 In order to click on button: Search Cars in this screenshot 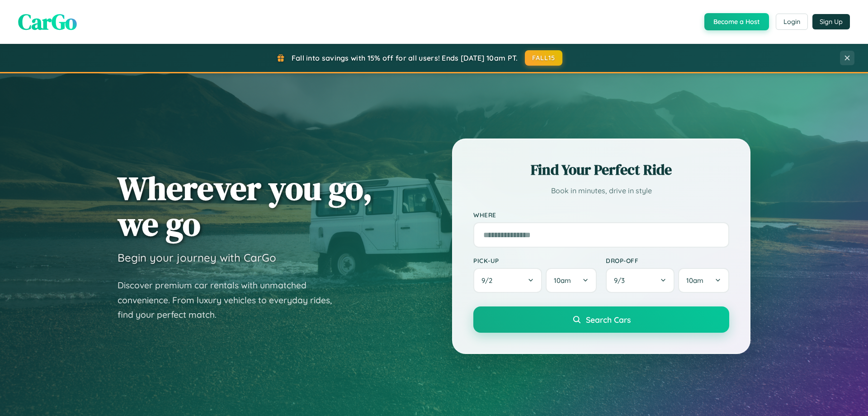, I will do `click(601, 320)`.